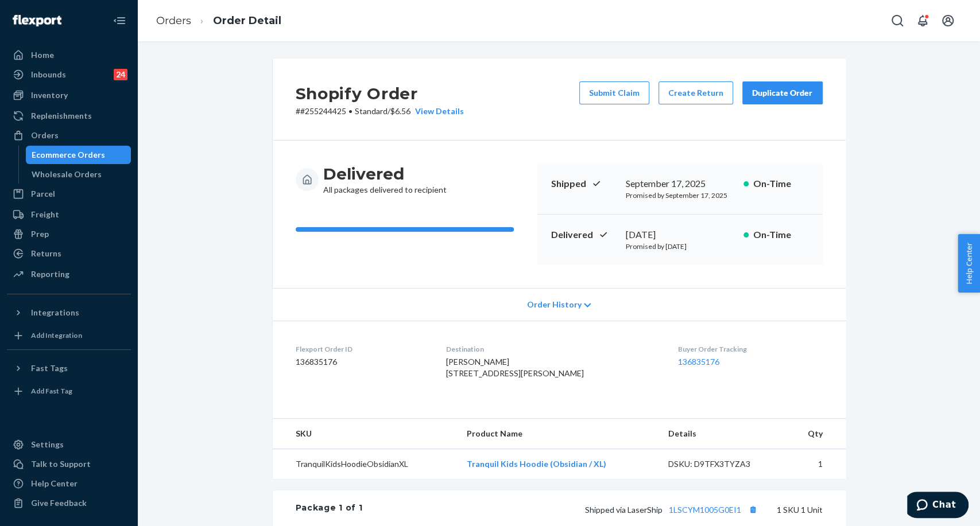 The image size is (980, 526). What do you see at coordinates (680, 195) in the screenshot?
I see `p: Promised by September 17, 2025` at bounding box center [680, 195].